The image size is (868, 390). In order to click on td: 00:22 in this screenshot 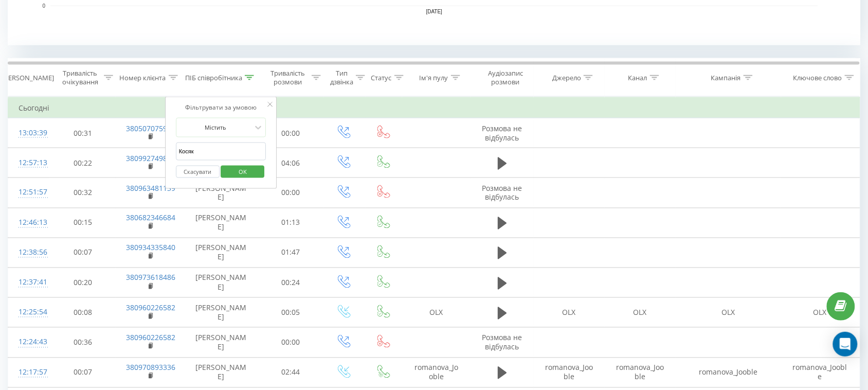, I will do `click(83, 163)`.